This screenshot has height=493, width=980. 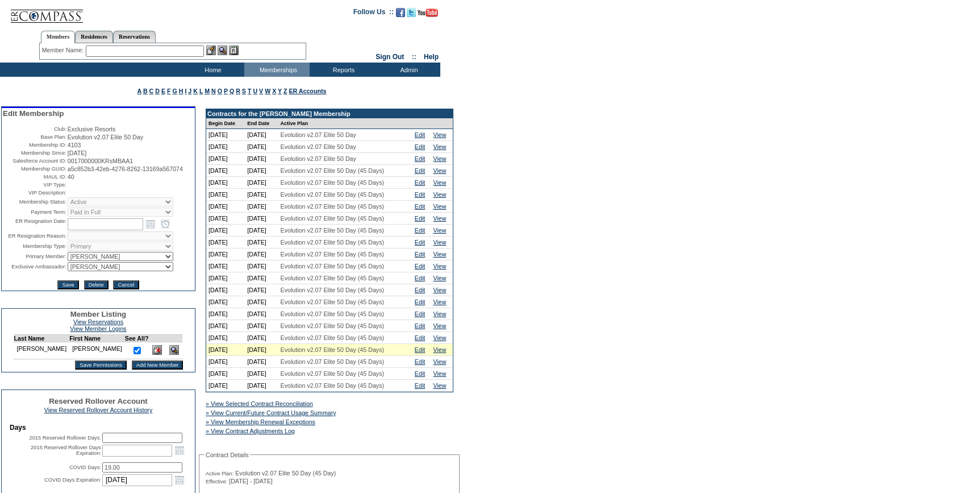 I want to click on img: View Dashboard, so click(x=174, y=350).